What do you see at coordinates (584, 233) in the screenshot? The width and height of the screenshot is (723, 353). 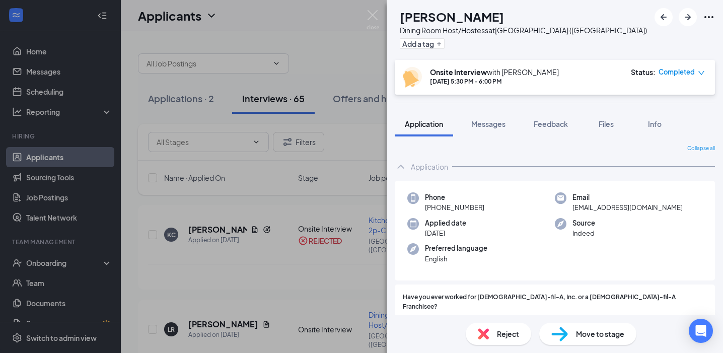 I see `span: Indeed` at bounding box center [584, 233].